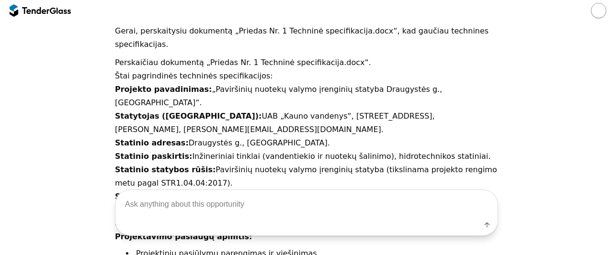 The width and height of the screenshot is (613, 255). What do you see at coordinates (153, 156) in the screenshot?
I see `strong: Statinio paskirtis:` at bounding box center [153, 156].